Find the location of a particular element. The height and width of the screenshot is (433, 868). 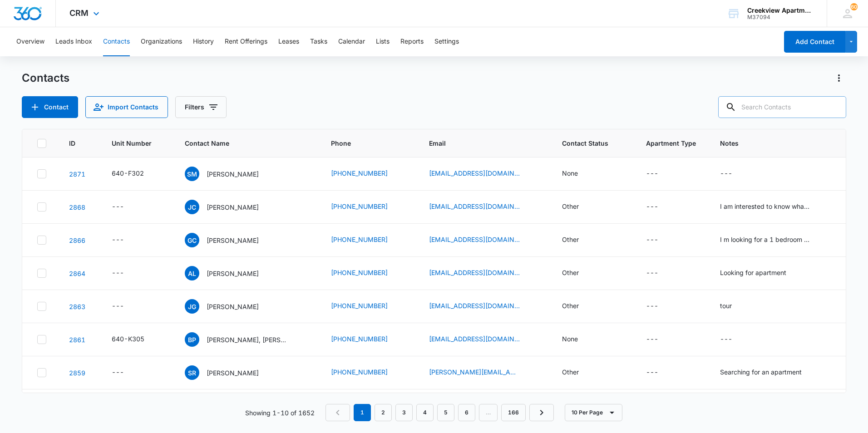

div: notifications count is located at coordinates (853, 7).